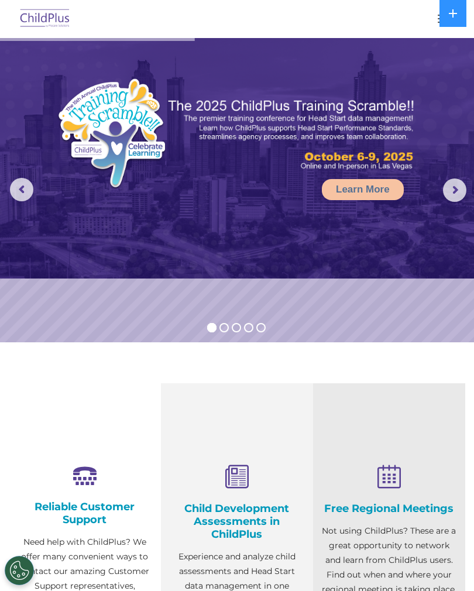  Describe the element at coordinates (19, 571) in the screenshot. I see `button: Cookies Settings` at that location.